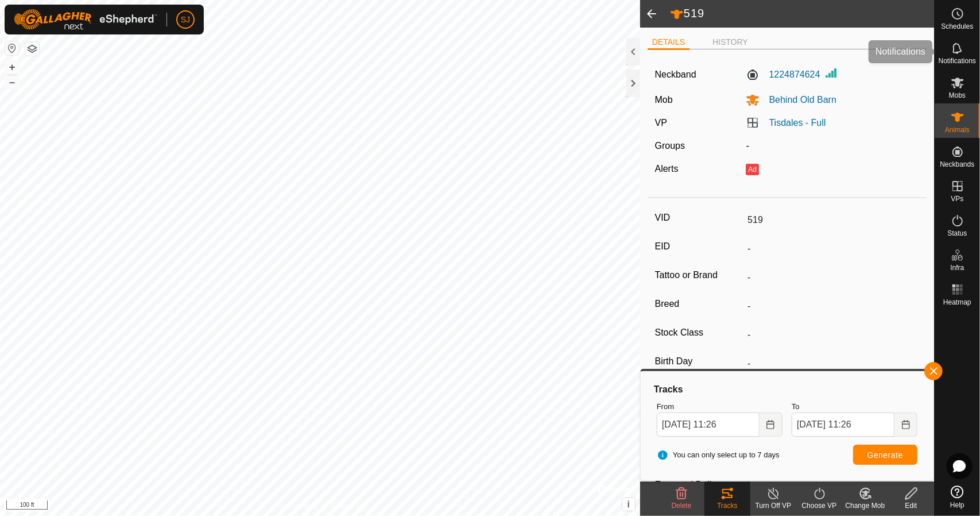 This screenshot has width=980, height=516. What do you see at coordinates (731, 42) in the screenshot?
I see `li: HISTORY` at bounding box center [731, 42].